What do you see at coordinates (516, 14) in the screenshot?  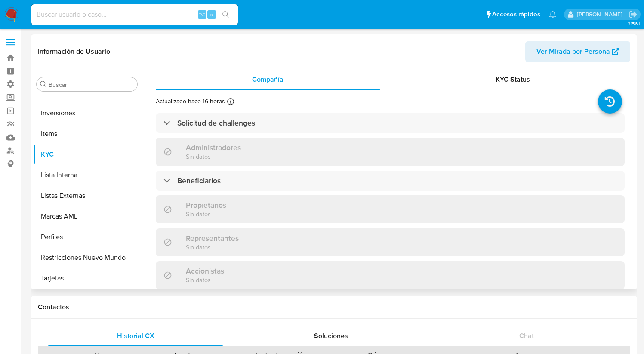 I see `span: Accesos rápidos` at bounding box center [516, 14].